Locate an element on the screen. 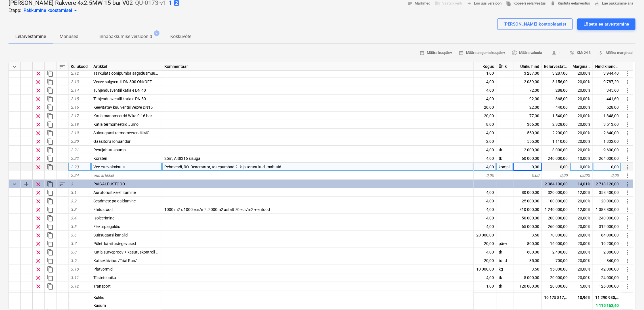 The width and height of the screenshot is (644, 310). div: kg is located at coordinates (505, 269).